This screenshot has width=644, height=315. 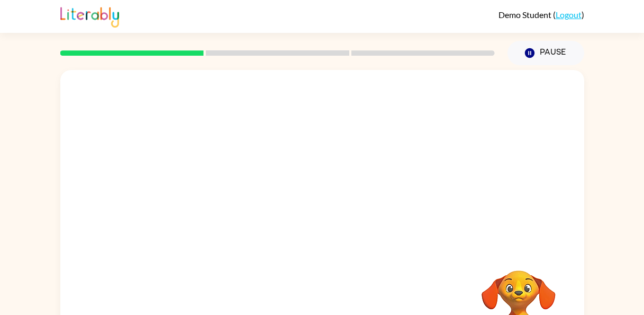 What do you see at coordinates (526, 14) in the screenshot?
I see `span: Demo Student` at bounding box center [526, 14].